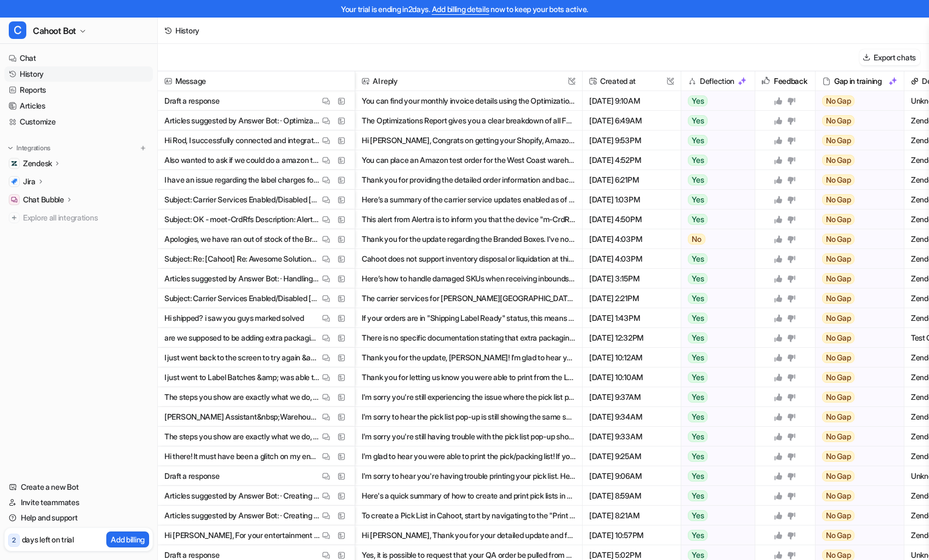  Describe the element at coordinates (242, 180) in the screenshot. I see `p: I have an issue regarding the label charges for the following orders: Order IDs 4436453, 4436479,...` at that location.